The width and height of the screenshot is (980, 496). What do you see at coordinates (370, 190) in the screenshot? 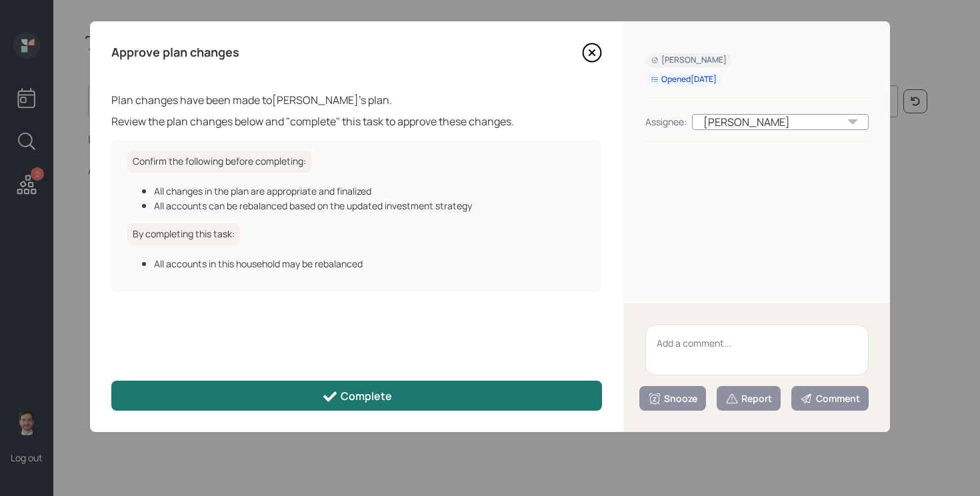
I see `div: All changes in the plan are appropriate and finalized` at bounding box center [370, 190].